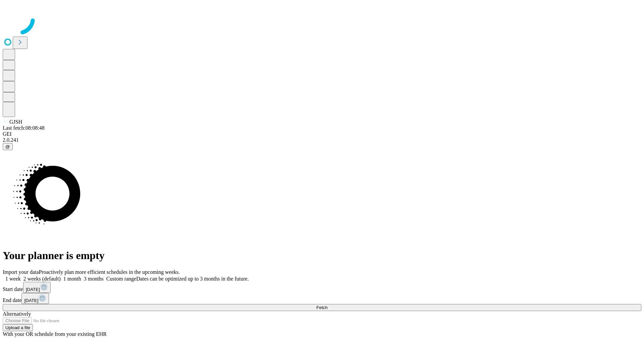  What do you see at coordinates (322, 134) in the screenshot?
I see `div: GEI` at bounding box center [322, 134].